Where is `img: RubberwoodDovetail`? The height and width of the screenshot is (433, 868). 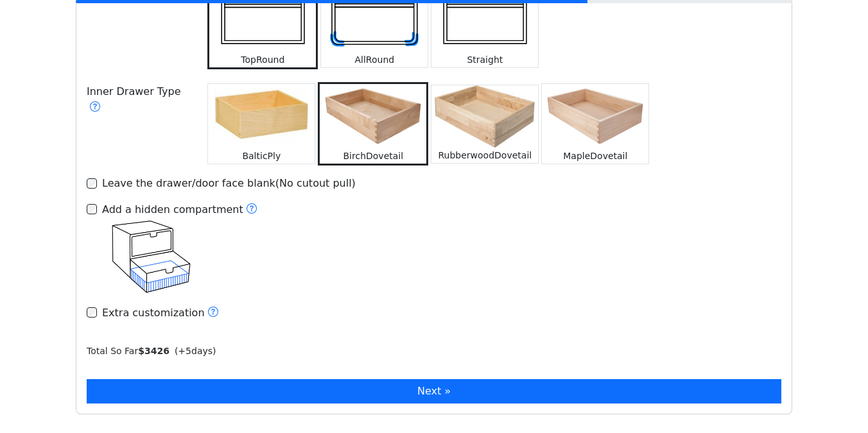
img: RubberwoodDovetail is located at coordinates (485, 116).